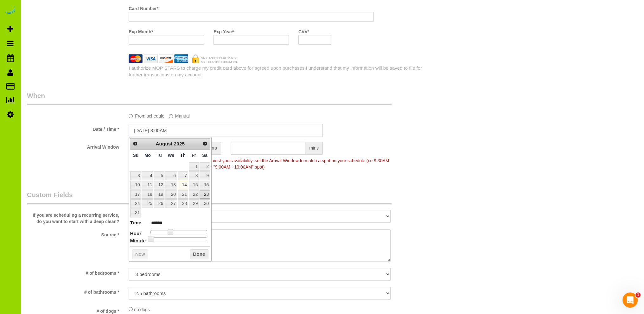  Describe the element at coordinates (159, 203) in the screenshot. I see `a: 26` at that location.